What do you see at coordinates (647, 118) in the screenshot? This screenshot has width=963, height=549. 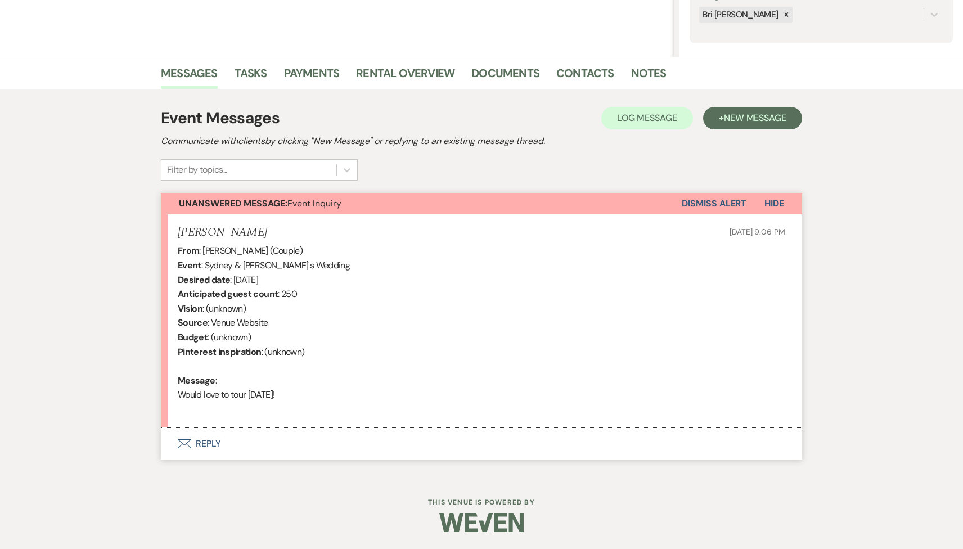 I see `button: Log Message` at bounding box center [647, 118].